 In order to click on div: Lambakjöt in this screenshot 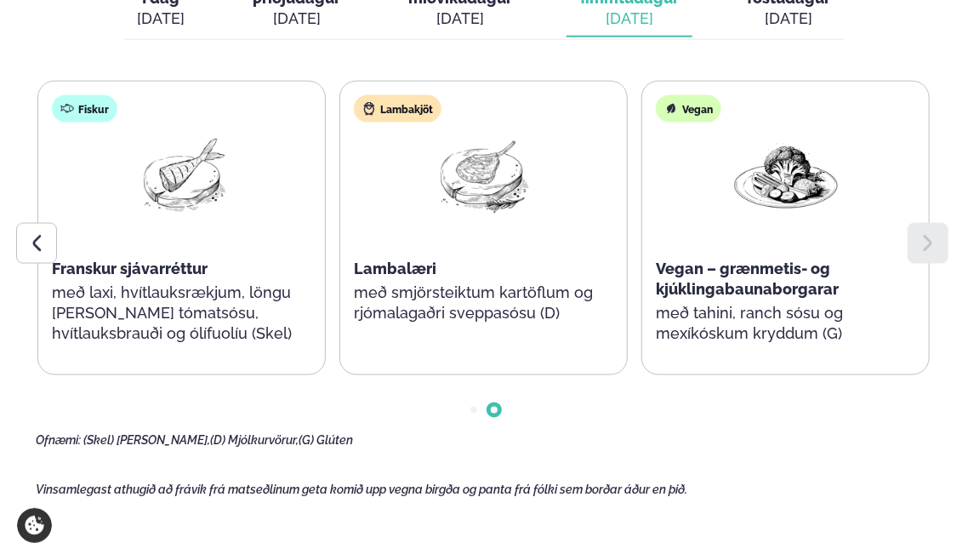, I will do `click(398, 109)`.